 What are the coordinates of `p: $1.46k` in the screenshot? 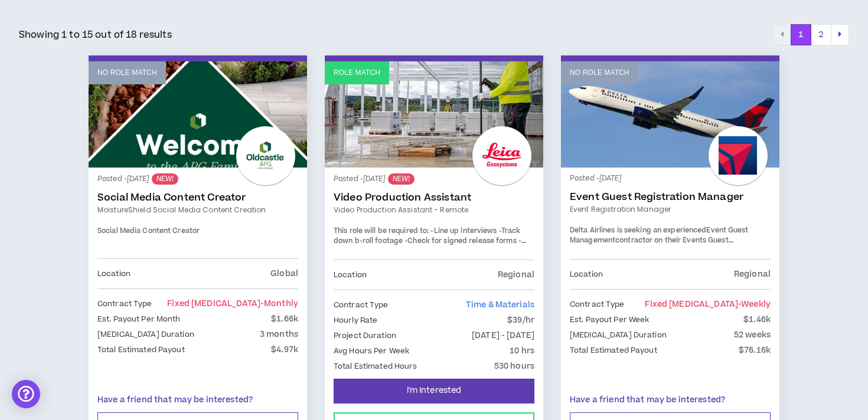 It's located at (757, 320).